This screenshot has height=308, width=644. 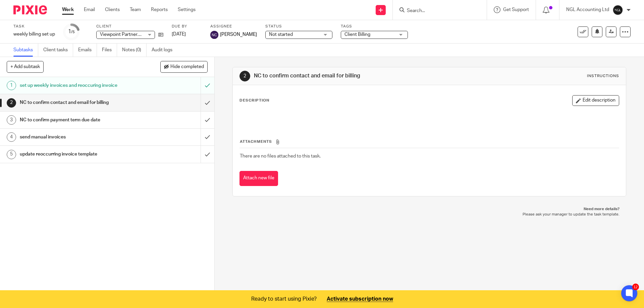 I want to click on span: Attachments, so click(x=256, y=141).